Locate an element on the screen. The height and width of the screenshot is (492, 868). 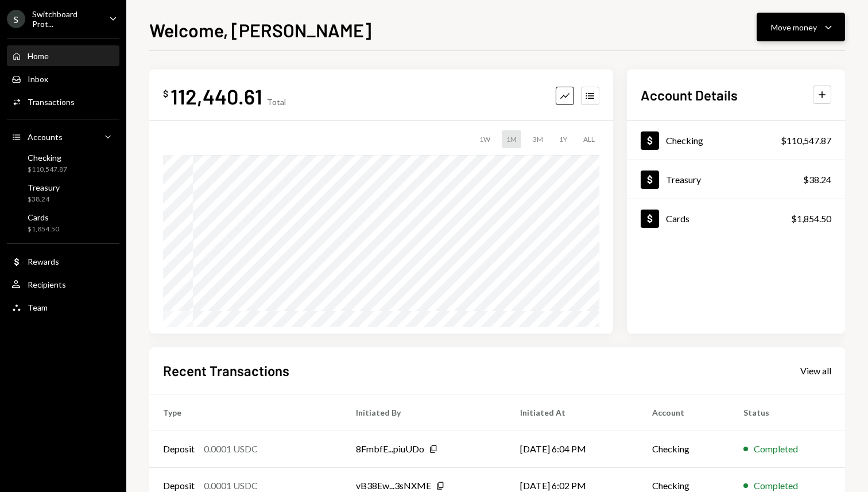
h2: Recent Transactions is located at coordinates (226, 370).